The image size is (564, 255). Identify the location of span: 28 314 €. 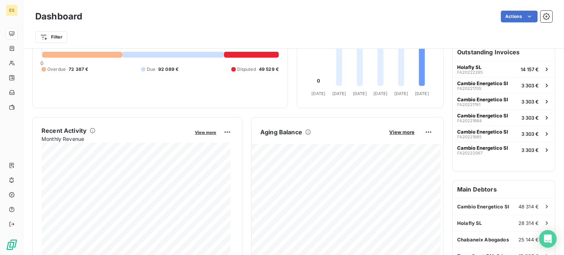
(528, 223).